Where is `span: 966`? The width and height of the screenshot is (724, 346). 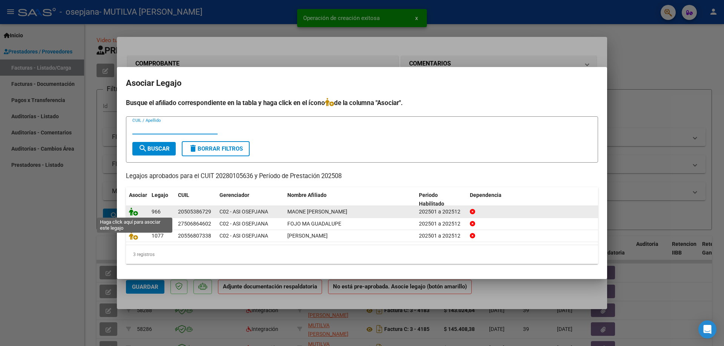
span: 966 is located at coordinates (156, 212).